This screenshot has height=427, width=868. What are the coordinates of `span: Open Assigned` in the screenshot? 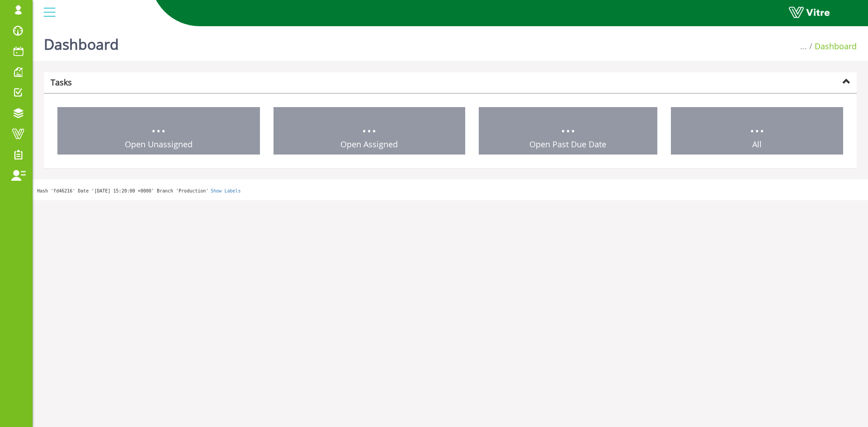 It's located at (369, 145).